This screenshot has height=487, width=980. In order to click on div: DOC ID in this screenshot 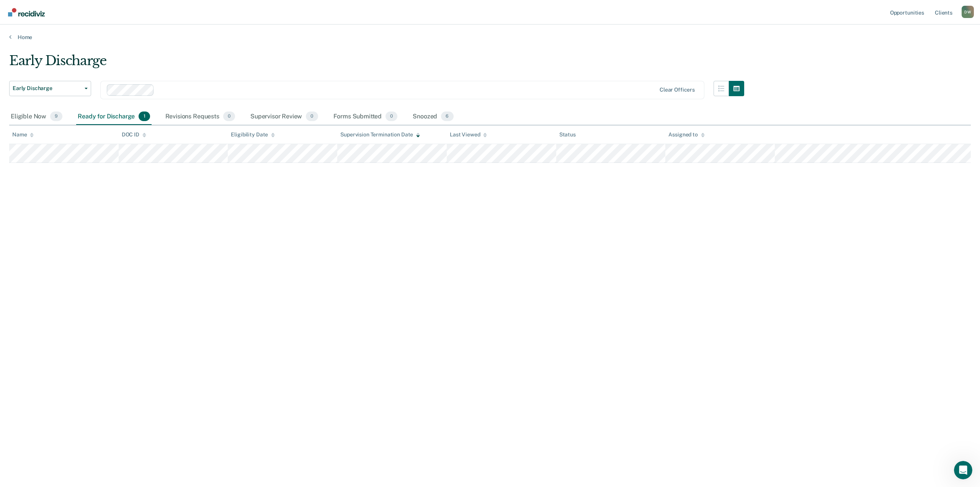, I will do `click(134, 134)`.